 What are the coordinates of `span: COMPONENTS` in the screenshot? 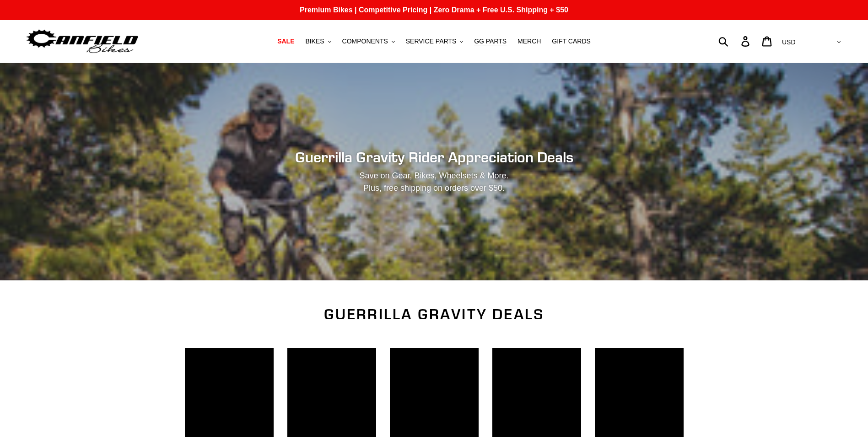 It's located at (365, 41).